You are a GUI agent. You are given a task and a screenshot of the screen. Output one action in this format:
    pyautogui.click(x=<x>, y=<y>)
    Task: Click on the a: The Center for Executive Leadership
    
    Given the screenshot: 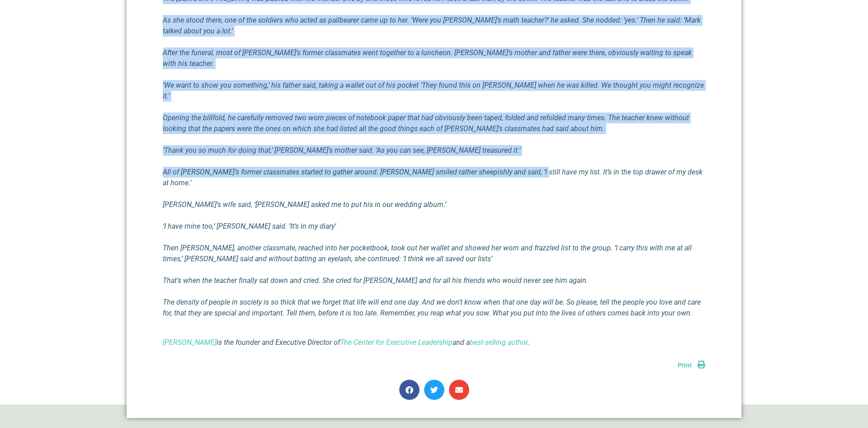 What is the action you would take?
    pyautogui.click(x=396, y=342)
    